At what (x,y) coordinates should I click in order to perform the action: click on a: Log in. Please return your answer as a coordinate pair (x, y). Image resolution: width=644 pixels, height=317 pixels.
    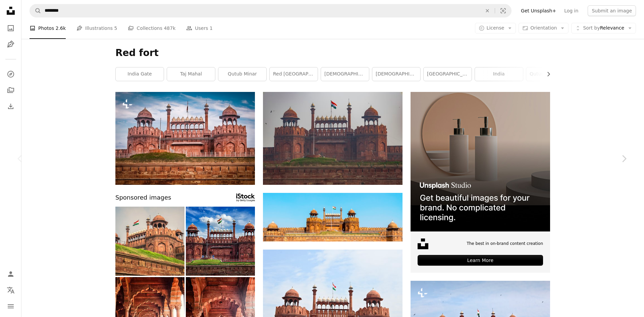
    Looking at the image, I should click on (571, 11).